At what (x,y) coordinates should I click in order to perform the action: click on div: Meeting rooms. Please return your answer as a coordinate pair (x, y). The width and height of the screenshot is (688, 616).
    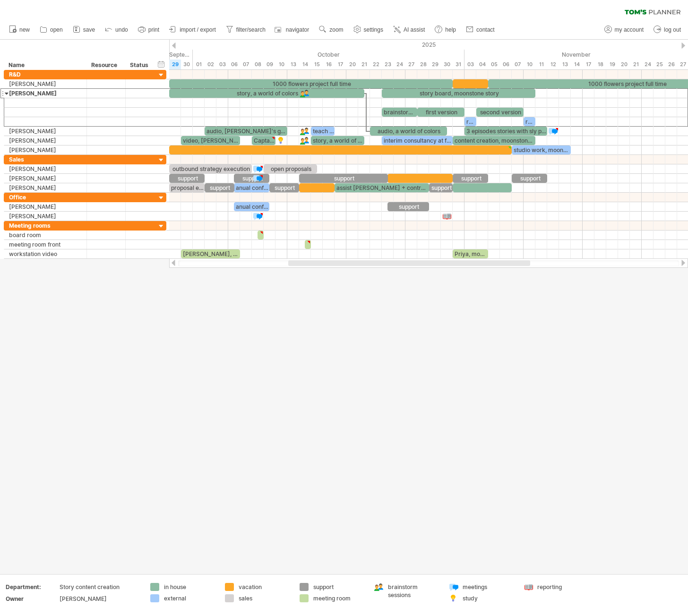
    Looking at the image, I should click on (45, 226).